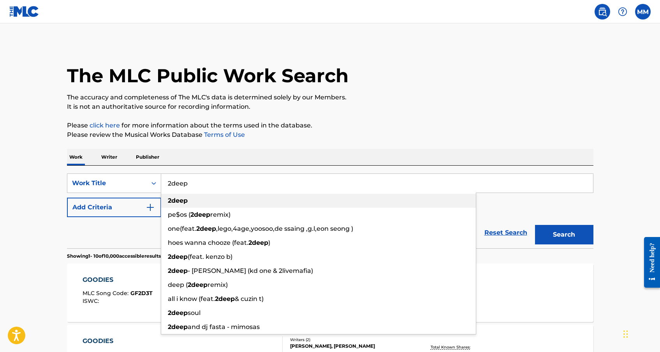 This screenshot has width=660, height=352. What do you see at coordinates (349, 339) in the screenshot?
I see `div: Writers ( 2 )` at bounding box center [349, 339].